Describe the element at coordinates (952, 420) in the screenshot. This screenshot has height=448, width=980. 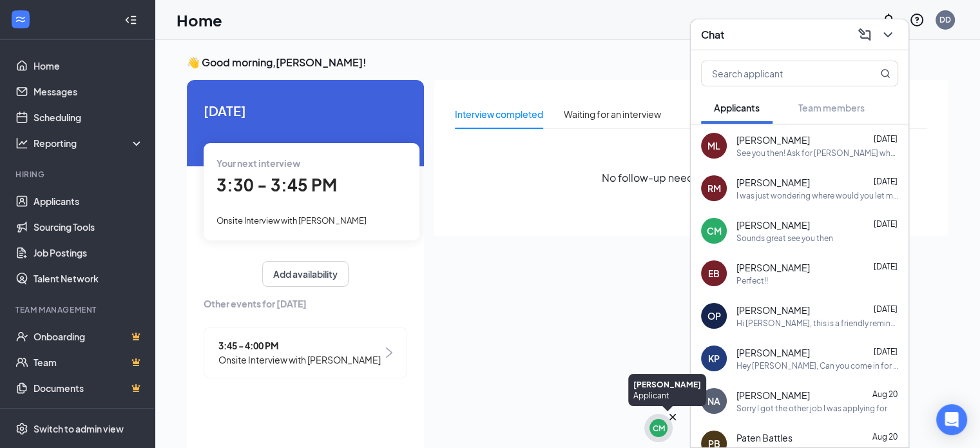
I see `div: Open Intercom Messenger` at that location.